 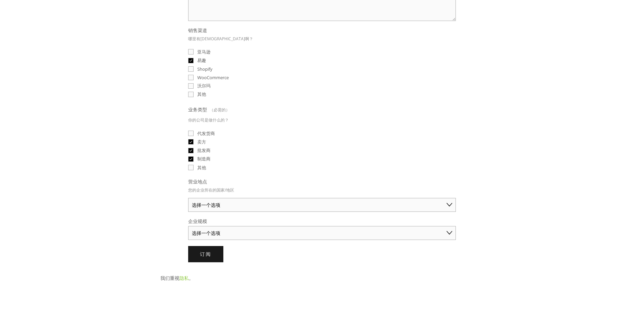 What do you see at coordinates (211, 190) in the screenshot?
I see `font: 您的企业所在的国家/地区` at bounding box center [211, 190].